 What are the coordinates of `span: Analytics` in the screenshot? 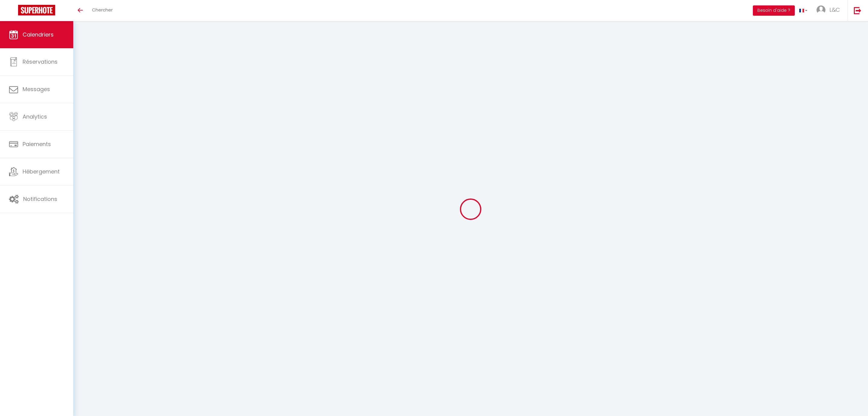 It's located at (35, 116).